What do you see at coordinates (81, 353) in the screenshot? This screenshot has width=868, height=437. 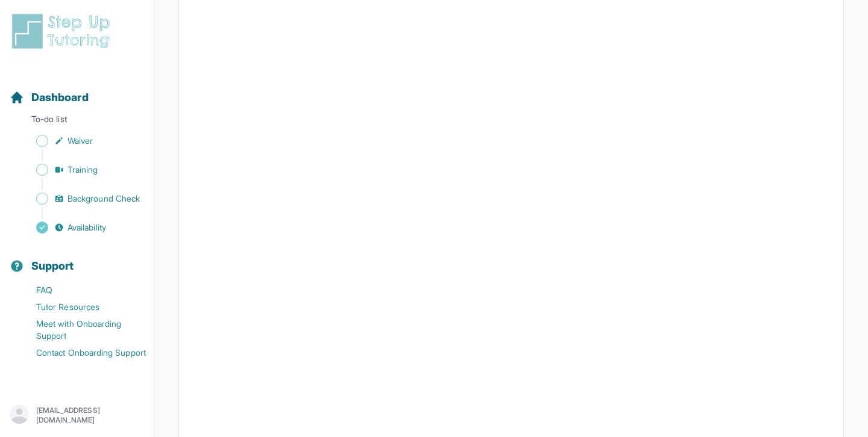 I see `a: Contact Onboarding Support` at bounding box center [81, 353].